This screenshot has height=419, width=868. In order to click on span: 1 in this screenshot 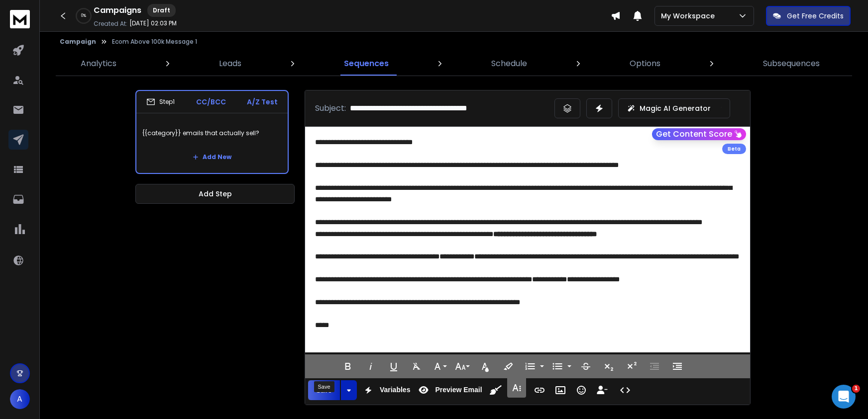, I will do `click(856, 389)`.